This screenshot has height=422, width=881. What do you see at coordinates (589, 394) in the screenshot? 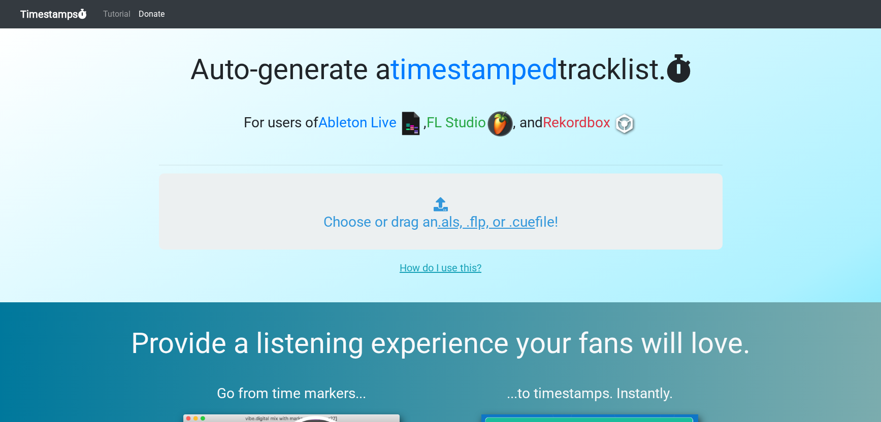
I see `h3: ...to timestamps. Instantly.` at bounding box center [589, 394].